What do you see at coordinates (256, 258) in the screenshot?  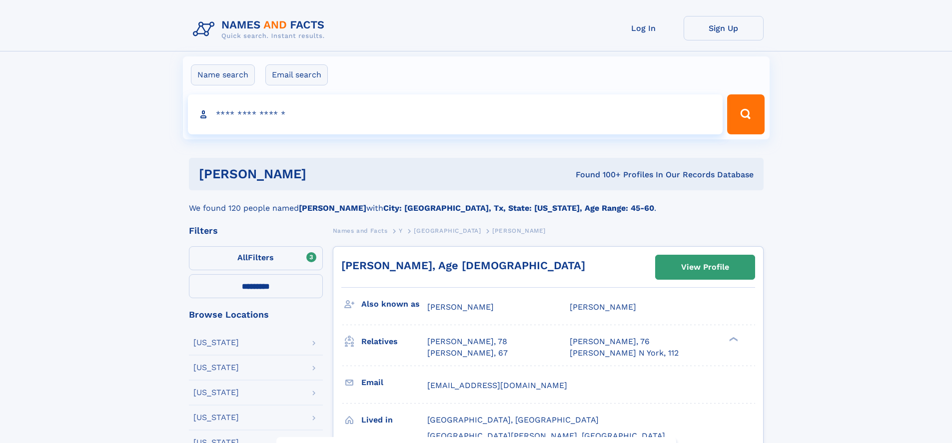 I see `label: Filters` at bounding box center [256, 258].